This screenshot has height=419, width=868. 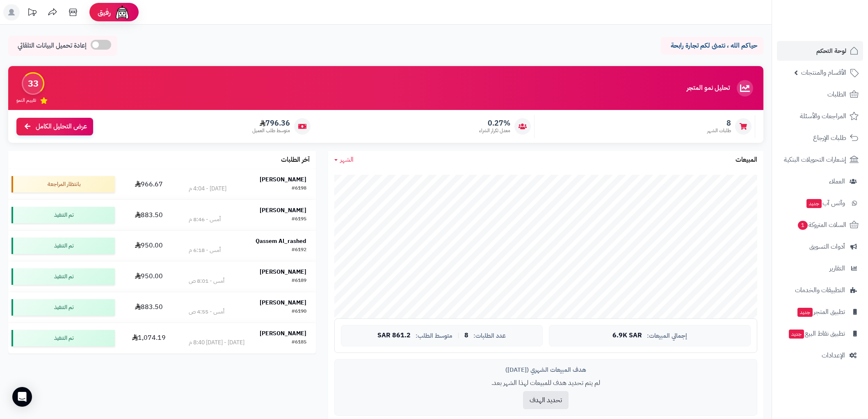 What do you see at coordinates (281, 241) in the screenshot?
I see `strong: Qassem Al_rashed` at bounding box center [281, 241].